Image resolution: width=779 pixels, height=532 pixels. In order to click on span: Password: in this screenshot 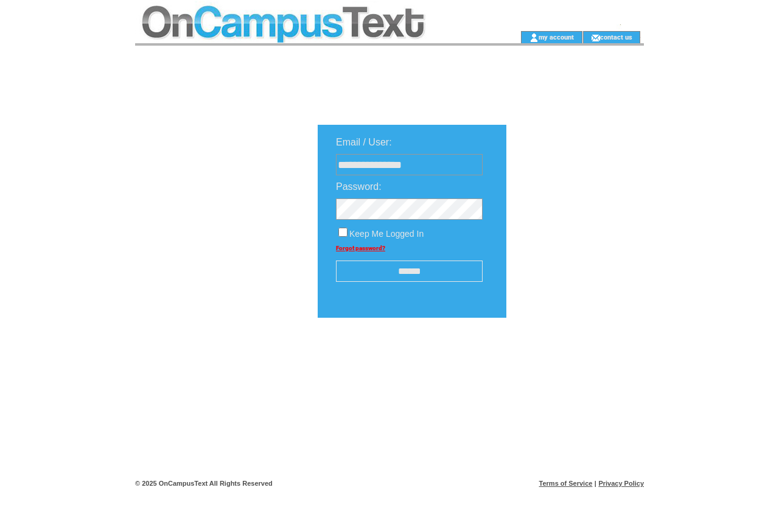, I will do `click(359, 186)`.